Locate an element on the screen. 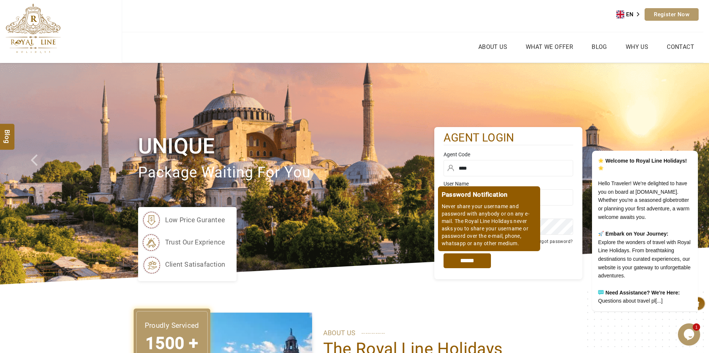  label: User Name is located at coordinates (508, 184).